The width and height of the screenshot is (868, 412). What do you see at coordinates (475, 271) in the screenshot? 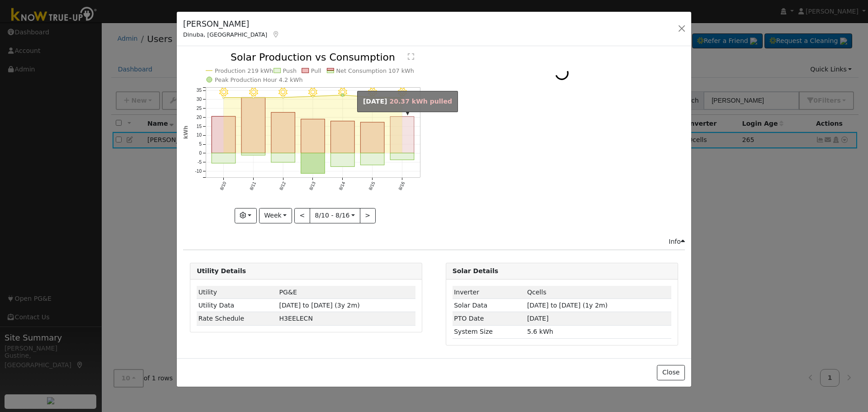
I see `strong: Solar Details` at bounding box center [475, 271].